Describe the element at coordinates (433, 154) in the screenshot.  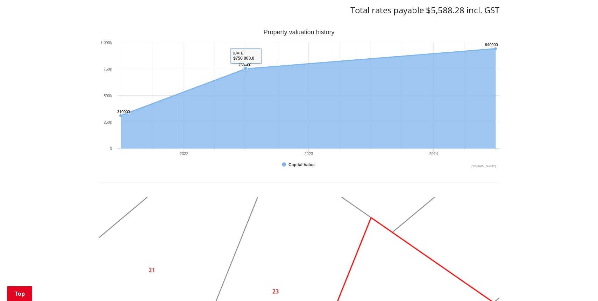
I see `text: 2024` at that location.